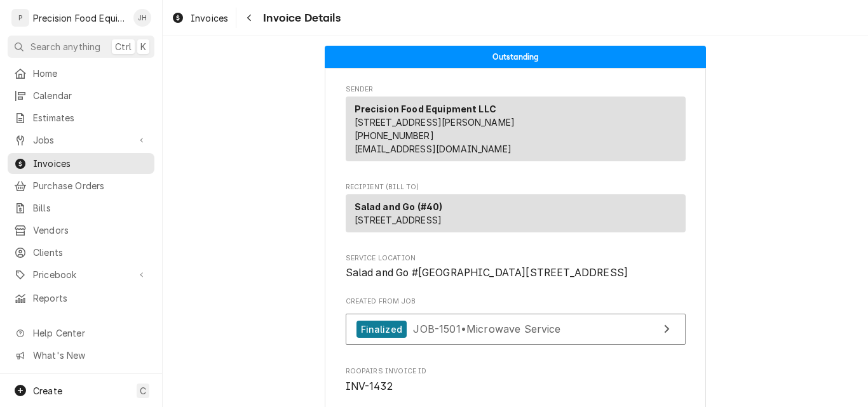 Image resolution: width=868 pixels, height=407 pixels. I want to click on span: Reports, so click(90, 298).